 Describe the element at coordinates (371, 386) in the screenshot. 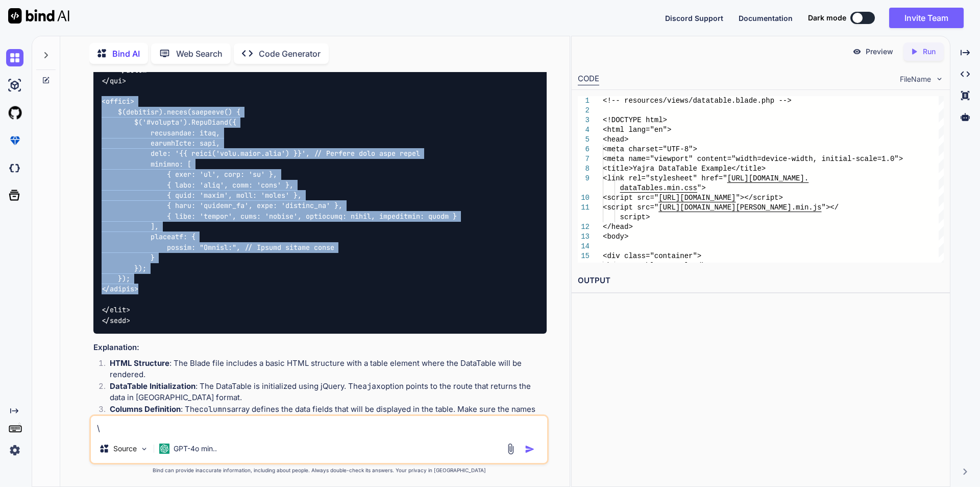

I see `code: ajax` at that location.